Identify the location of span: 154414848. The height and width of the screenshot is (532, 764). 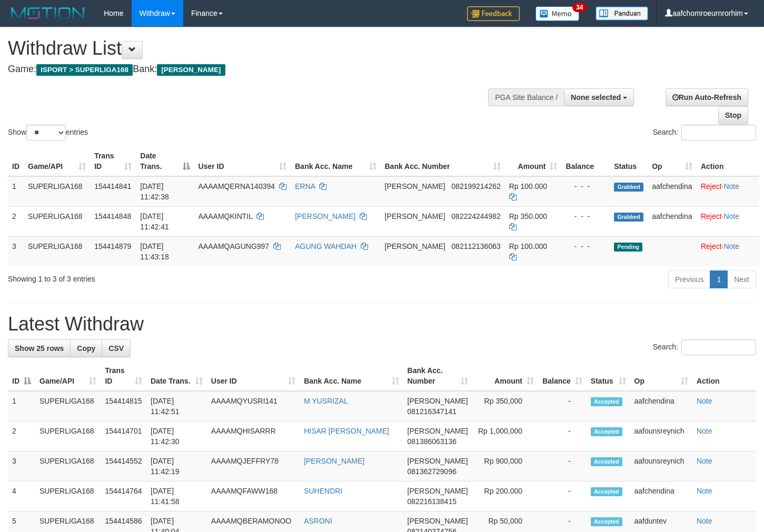
(112, 216).